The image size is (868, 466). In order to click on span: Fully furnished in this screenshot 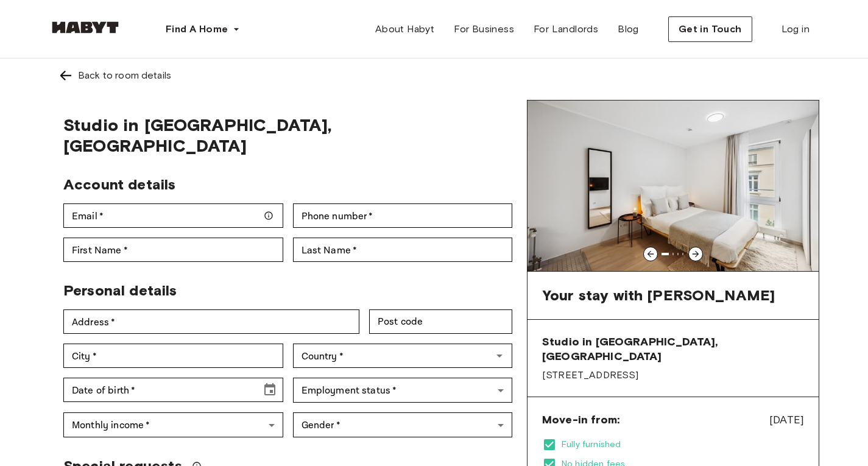, I will do `click(683, 445)`.